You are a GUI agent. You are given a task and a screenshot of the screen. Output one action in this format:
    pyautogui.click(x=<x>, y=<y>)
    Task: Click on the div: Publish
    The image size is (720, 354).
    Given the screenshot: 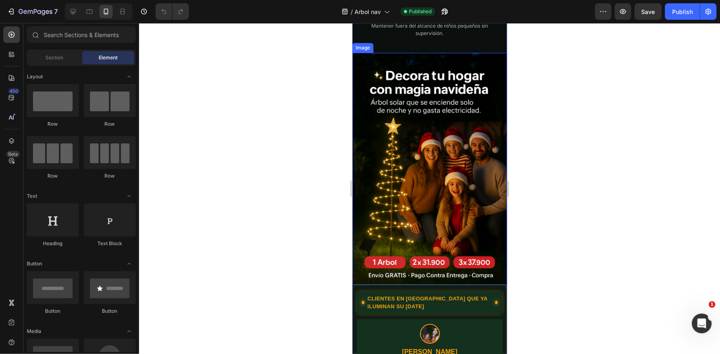 What is the action you would take?
    pyautogui.click(x=682, y=12)
    